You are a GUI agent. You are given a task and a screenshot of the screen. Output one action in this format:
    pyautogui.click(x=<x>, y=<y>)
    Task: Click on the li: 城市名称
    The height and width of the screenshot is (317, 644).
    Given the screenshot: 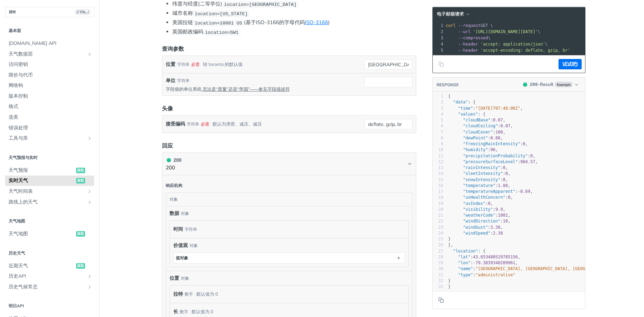 What is the action you would take?
    pyautogui.click(x=294, y=13)
    